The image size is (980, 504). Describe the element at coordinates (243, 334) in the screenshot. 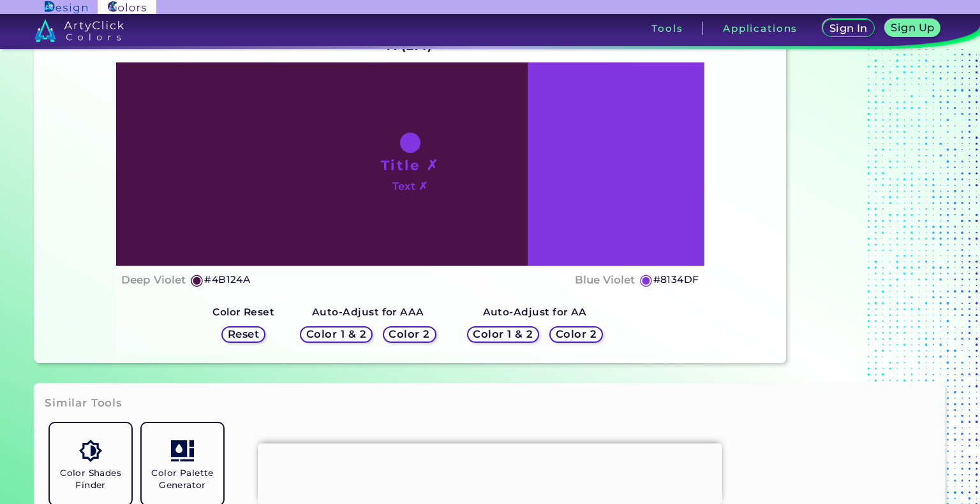

I see `h5: Reset` at that location.